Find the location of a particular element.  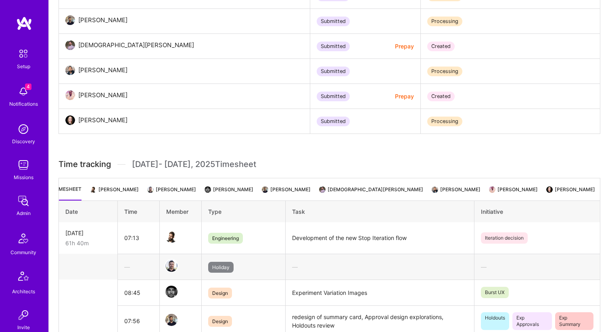

td: Experiment Variation Images is located at coordinates (380, 293).